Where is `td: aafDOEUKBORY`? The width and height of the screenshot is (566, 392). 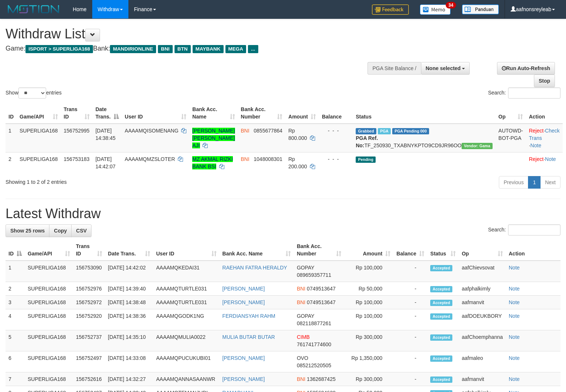
td: aafDOEUKBORY is located at coordinates (482, 319).